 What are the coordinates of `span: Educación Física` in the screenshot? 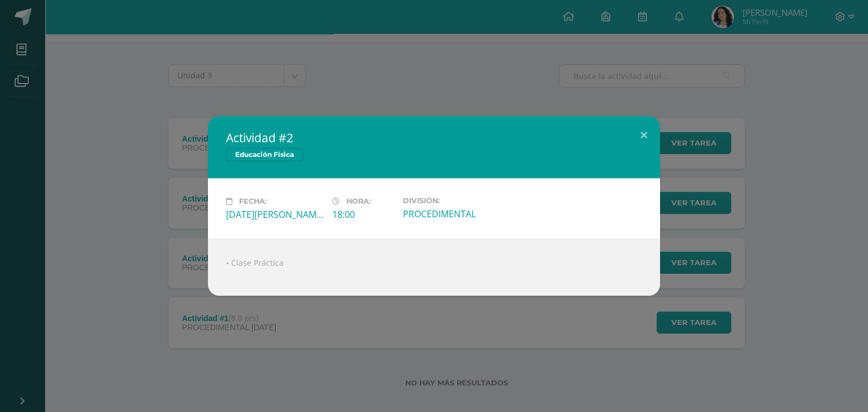 It's located at (264, 155).